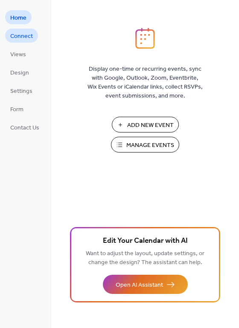 This screenshot has height=328, width=239. I want to click on span: Add New Event, so click(150, 125).